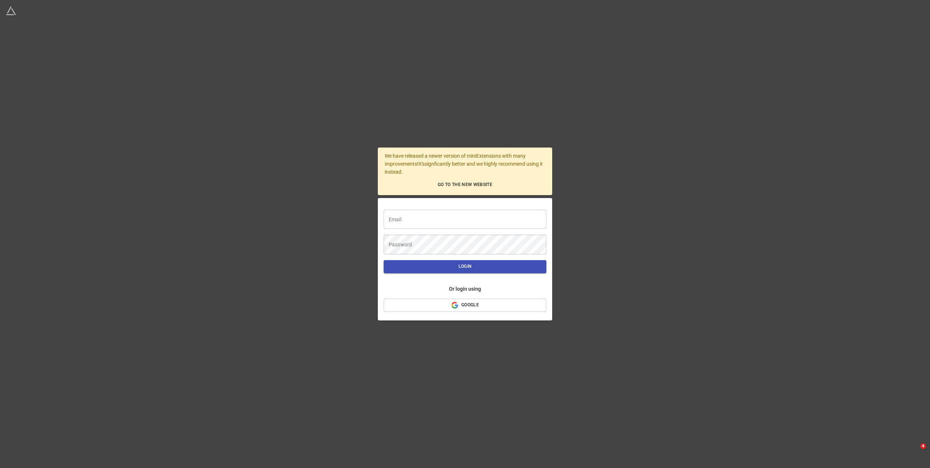 This screenshot has width=930, height=468. I want to click on div: Or login using, so click(465, 289).